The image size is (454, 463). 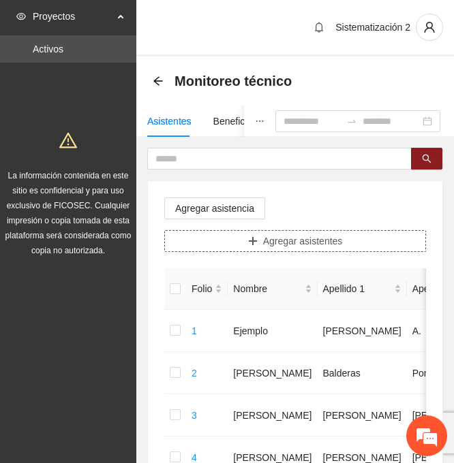 What do you see at coordinates (202, 289) in the screenshot?
I see `span: Folio` at bounding box center [202, 289].